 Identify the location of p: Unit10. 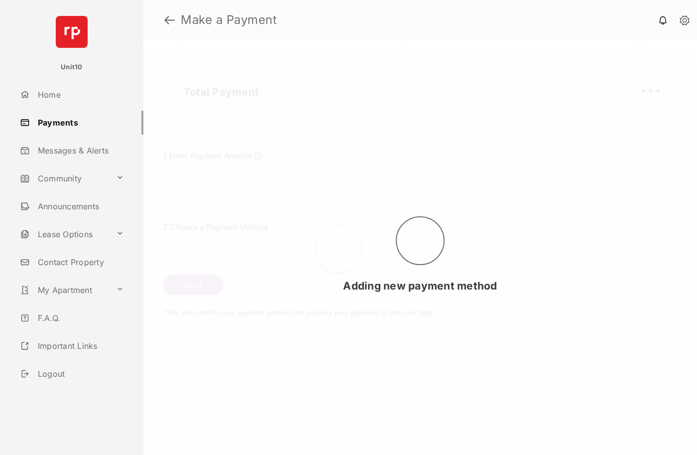
(72, 67).